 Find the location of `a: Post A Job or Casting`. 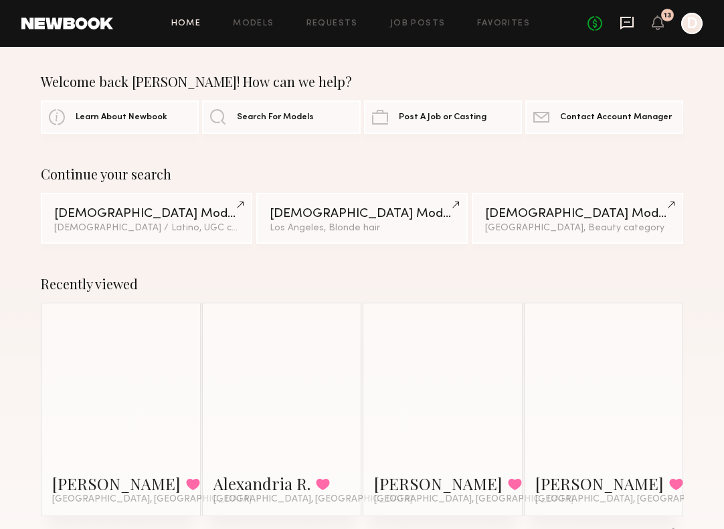

a: Post A Job or Casting is located at coordinates (443, 117).